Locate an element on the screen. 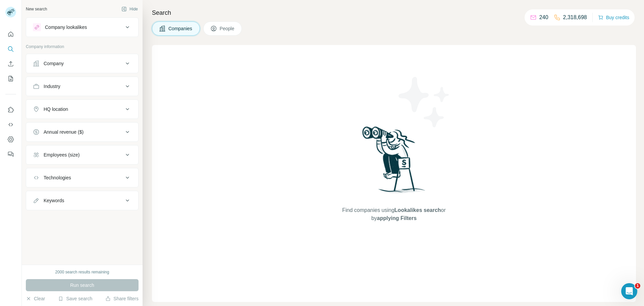 Image resolution: width=644 pixels, height=306 pixels. button: Use Surfe API is located at coordinates (11, 124).